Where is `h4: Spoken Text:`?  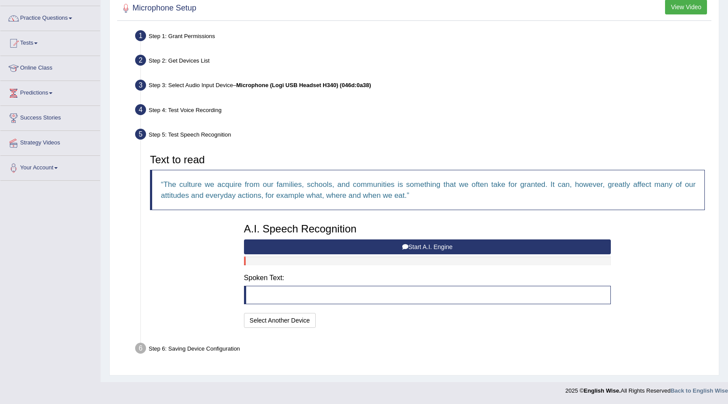
h4: Spoken Text: is located at coordinates (427, 278).